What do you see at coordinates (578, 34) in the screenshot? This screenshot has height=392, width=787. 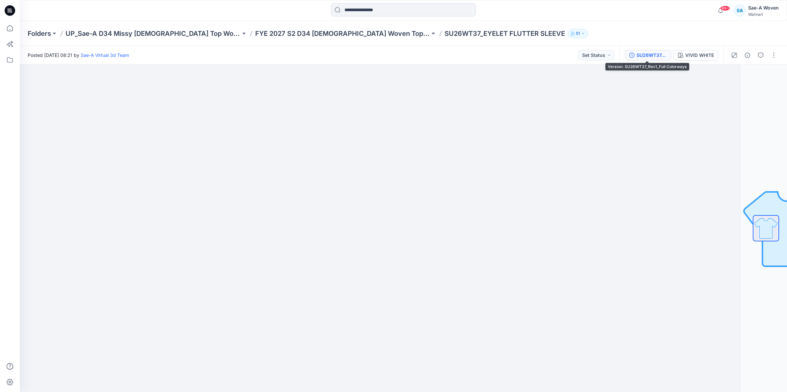 I see `p: 51` at bounding box center [578, 34].